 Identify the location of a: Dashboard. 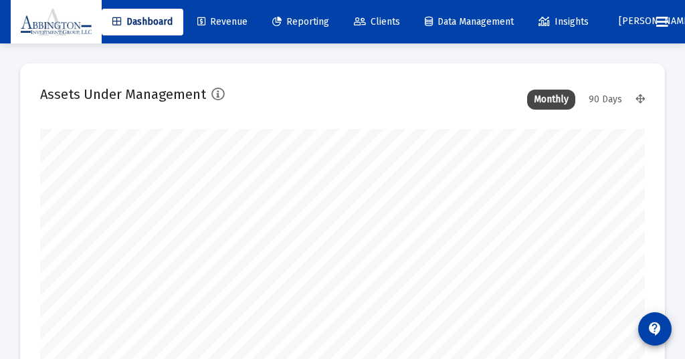
(142, 22).